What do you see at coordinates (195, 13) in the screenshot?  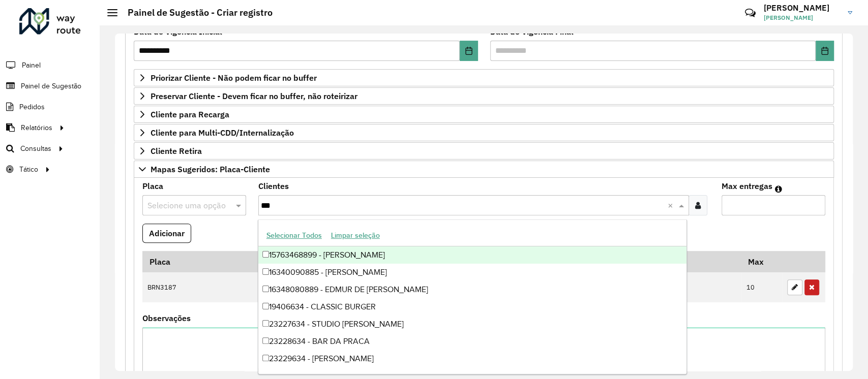 I see `h2: Painel de Sugestão - Criar registro` at bounding box center [195, 13].